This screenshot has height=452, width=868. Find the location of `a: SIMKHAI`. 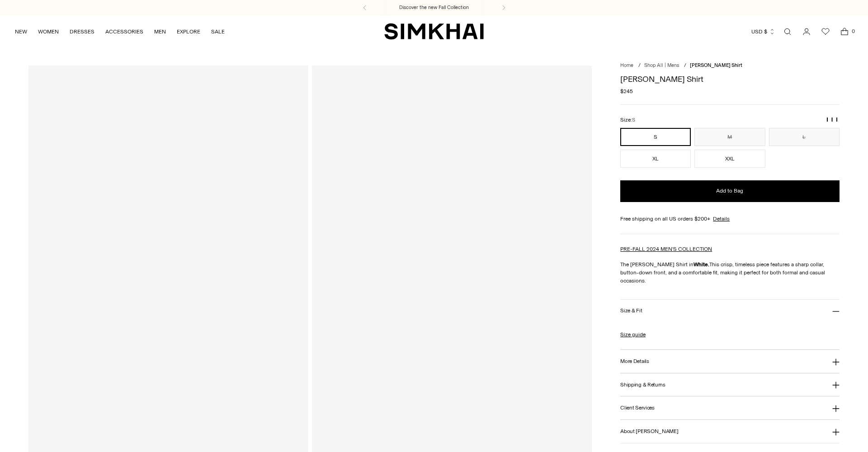

a: SIMKHAI is located at coordinates (434, 31).